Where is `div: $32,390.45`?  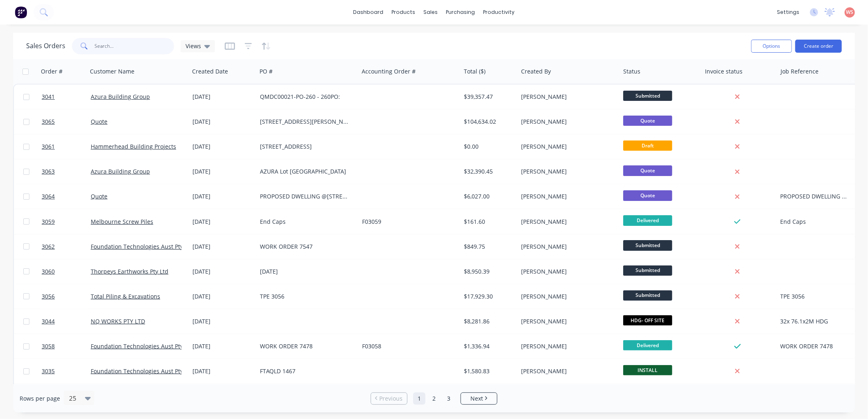
div: $32,390.45 is located at coordinates (488, 171).